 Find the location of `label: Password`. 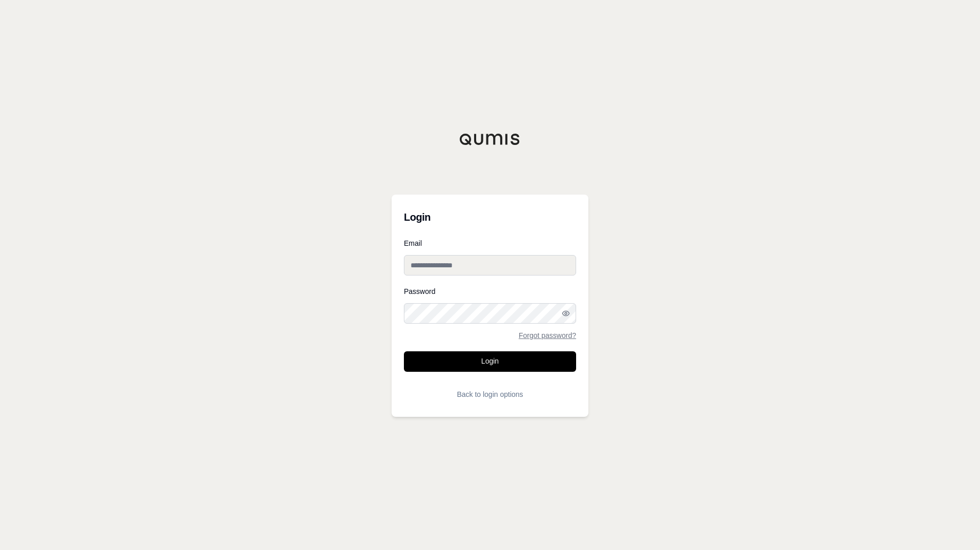

label: Password is located at coordinates (490, 292).